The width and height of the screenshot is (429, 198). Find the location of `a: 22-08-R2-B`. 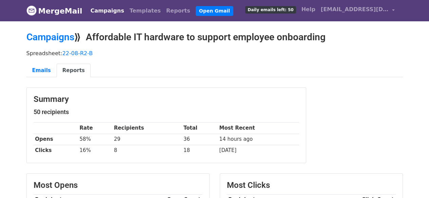

a: 22-08-R2-B is located at coordinates (78, 53).